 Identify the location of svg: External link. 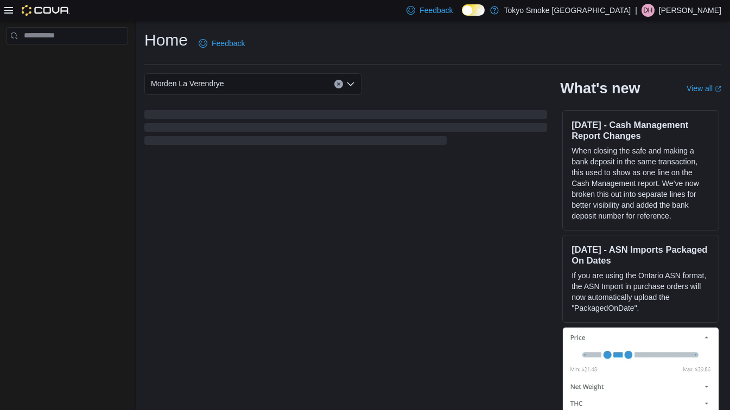
(718, 89).